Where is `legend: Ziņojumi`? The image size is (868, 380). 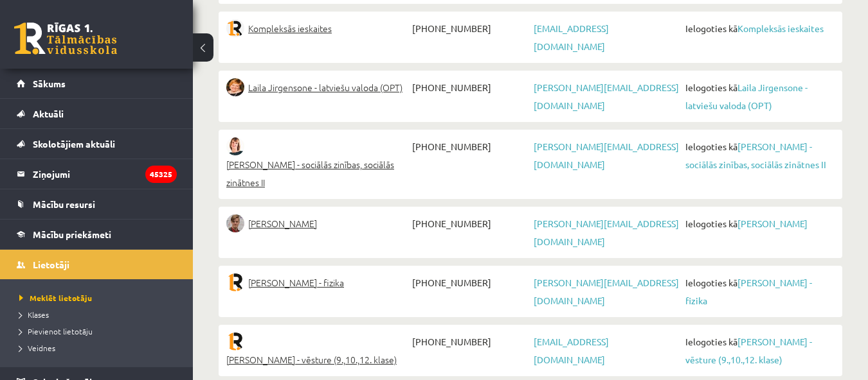 legend: Ziņojumi is located at coordinates (105, 174).